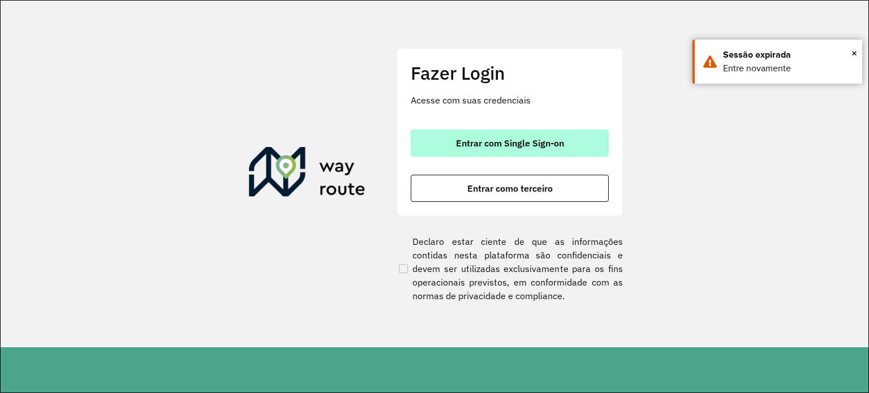 Image resolution: width=869 pixels, height=393 pixels. What do you see at coordinates (788, 55) in the screenshot?
I see `div: Sessão expirada` at bounding box center [788, 55].